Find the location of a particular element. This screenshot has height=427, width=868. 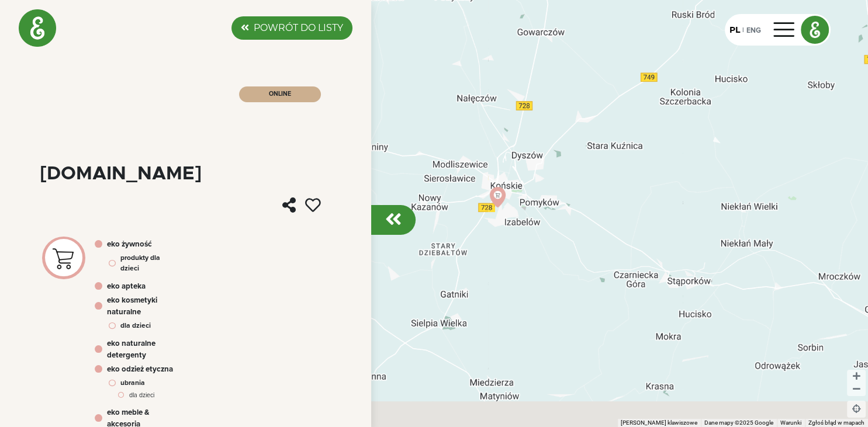

div: PL is located at coordinates (735, 30).